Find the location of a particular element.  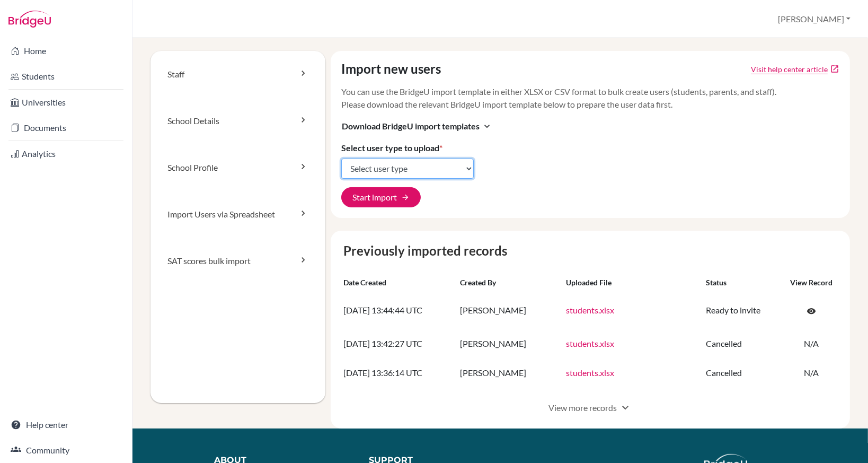

th: Date created is located at coordinates (397, 283).